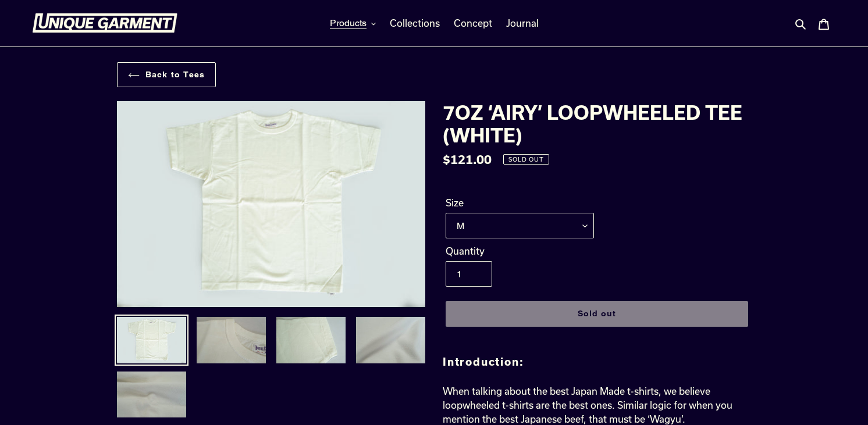 This screenshot has height=425, width=868. I want to click on span: Concept, so click(473, 24).